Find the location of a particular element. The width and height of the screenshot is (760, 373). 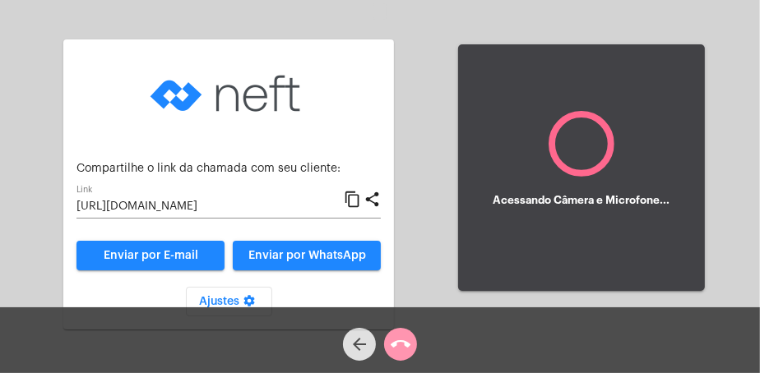

mat-icon: content_copy is located at coordinates (352, 200).